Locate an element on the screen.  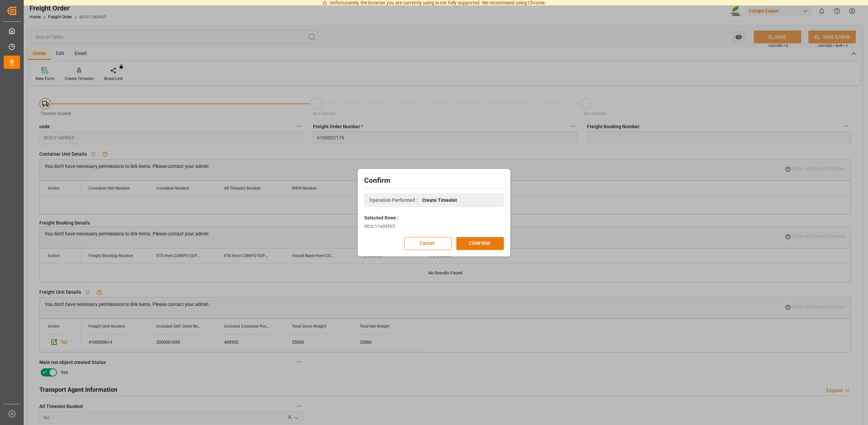
span: Operation Performed : is located at coordinates (393, 201).